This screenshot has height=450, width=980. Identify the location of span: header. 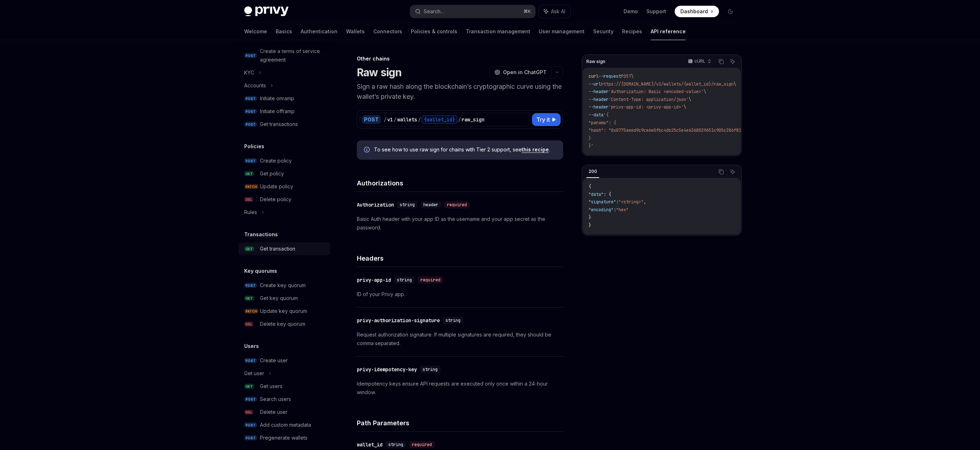
(431, 204).